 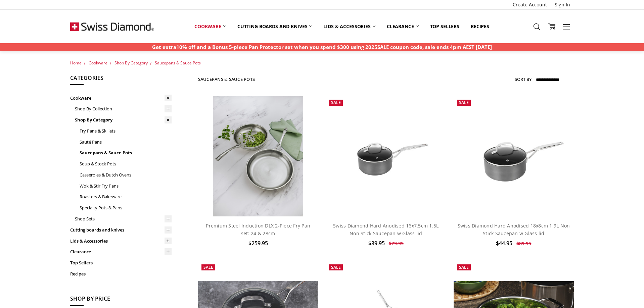 I want to click on a: Home, so click(x=76, y=63).